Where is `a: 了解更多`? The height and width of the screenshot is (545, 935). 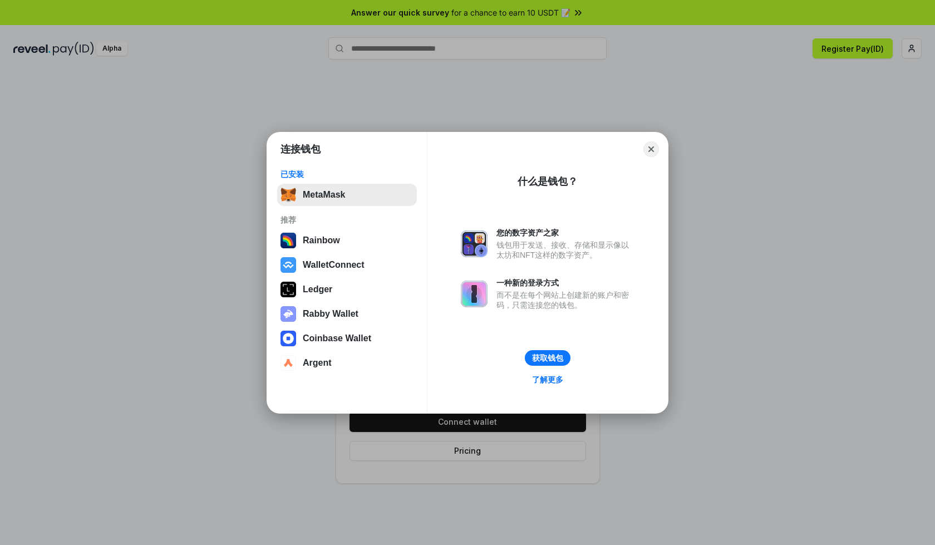
a: 了解更多 is located at coordinates (548, 380).